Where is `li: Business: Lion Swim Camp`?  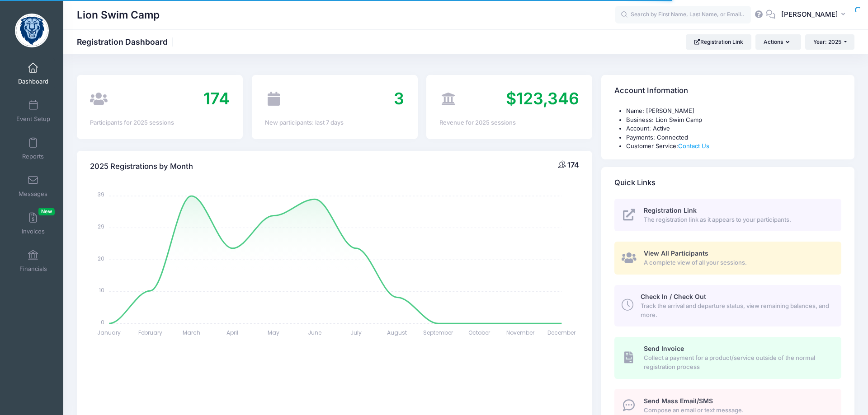 li: Business: Lion Swim Camp is located at coordinates (734, 120).